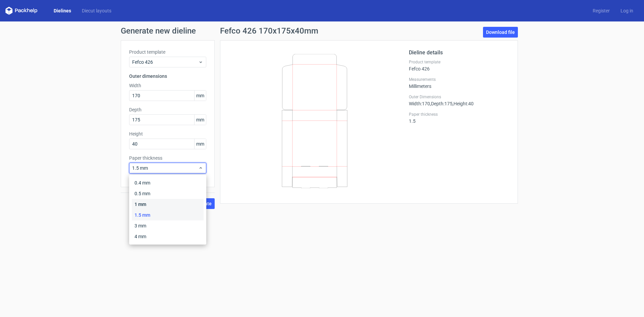  Describe the element at coordinates (168, 134) in the screenshot. I see `label: Height` at that location.